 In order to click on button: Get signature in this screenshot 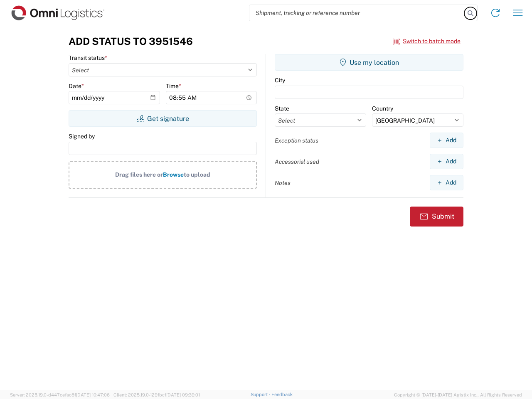, I will do `click(162, 118)`.